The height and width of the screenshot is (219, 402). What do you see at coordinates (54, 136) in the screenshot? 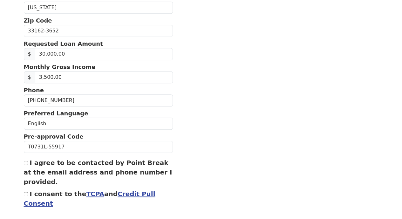
I see `strong: Pre-approval Code` at bounding box center [54, 136].